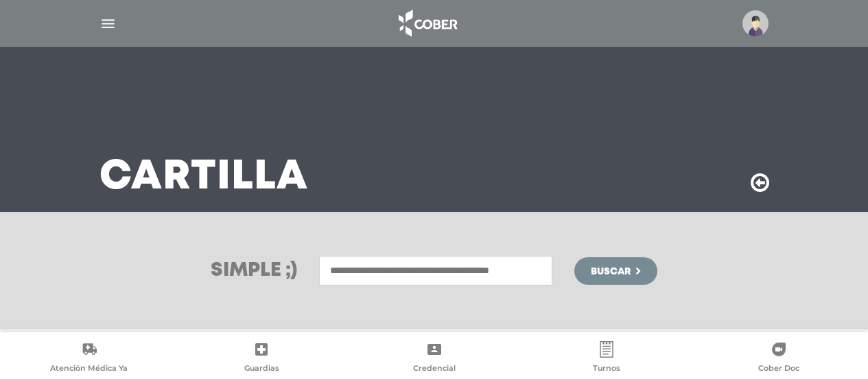 The width and height of the screenshot is (868, 379). Describe the element at coordinates (779, 369) in the screenshot. I see `span: Cober Doc` at that location.